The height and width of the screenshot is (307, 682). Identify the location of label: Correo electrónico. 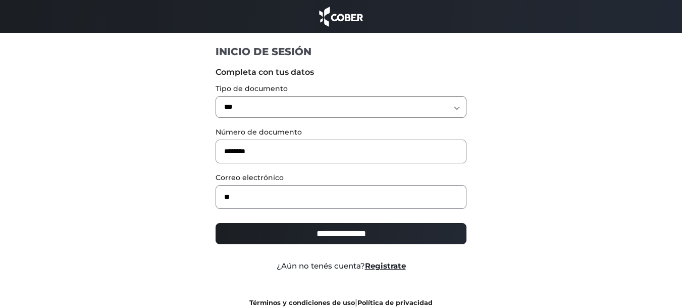
(341, 177).